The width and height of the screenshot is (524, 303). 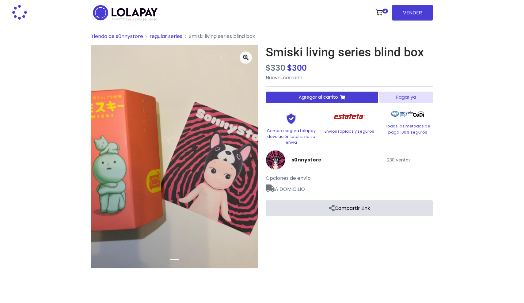 What do you see at coordinates (134, 20) in the screenshot?
I see `span: TRENDIER` at bounding box center [134, 20].